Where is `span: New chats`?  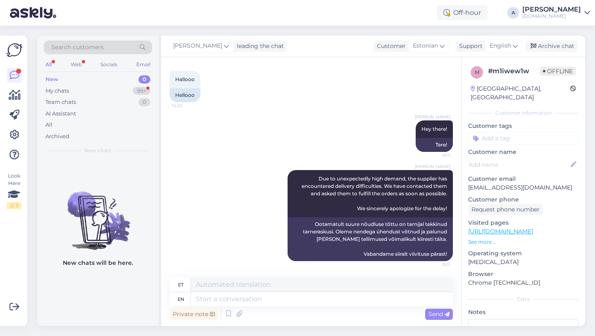 span: New chats is located at coordinates (98, 150).